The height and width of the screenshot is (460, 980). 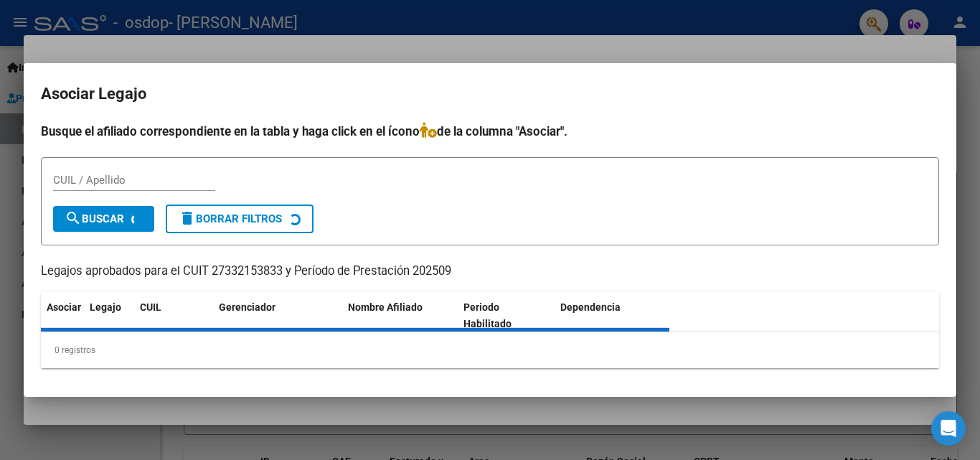 What do you see at coordinates (62, 315) in the screenshot?
I see `datatable-header-cell: Asociar` at bounding box center [62, 315].